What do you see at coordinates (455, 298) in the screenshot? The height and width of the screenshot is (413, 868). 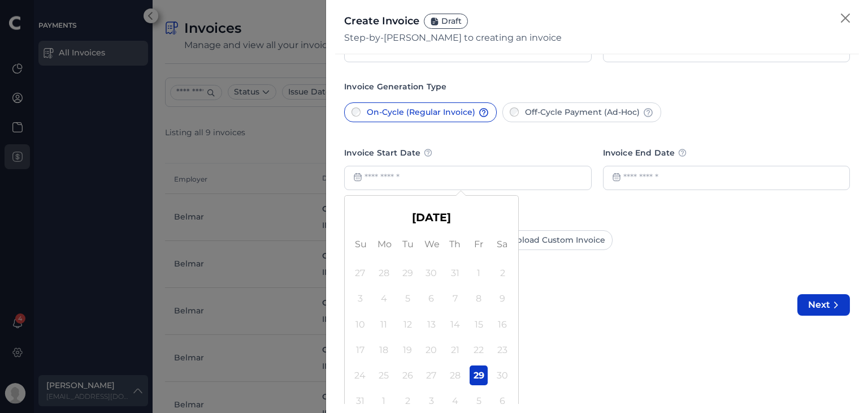 I see `div: Not available Thursday, August 7th, 2025` at bounding box center [455, 298].